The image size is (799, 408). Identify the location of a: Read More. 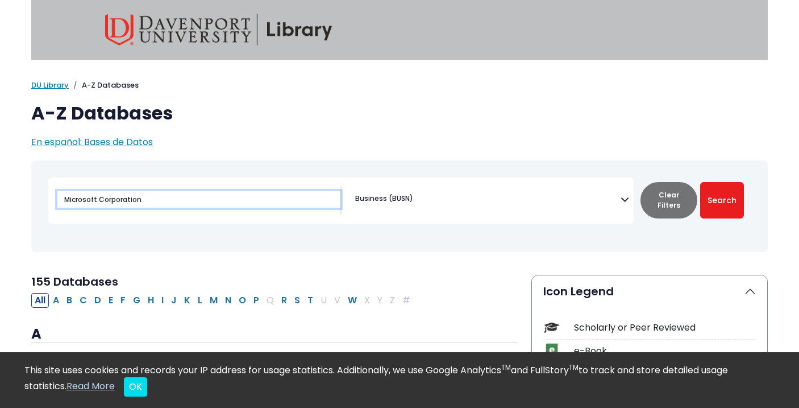
(90, 385).